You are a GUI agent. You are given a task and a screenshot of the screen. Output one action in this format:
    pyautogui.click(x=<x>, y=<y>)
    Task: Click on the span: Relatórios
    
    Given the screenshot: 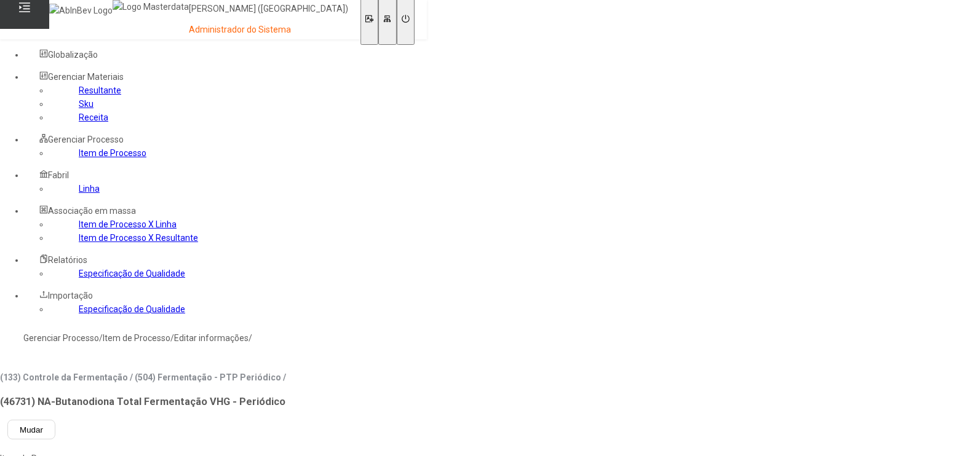 What is the action you would take?
    pyautogui.click(x=68, y=260)
    